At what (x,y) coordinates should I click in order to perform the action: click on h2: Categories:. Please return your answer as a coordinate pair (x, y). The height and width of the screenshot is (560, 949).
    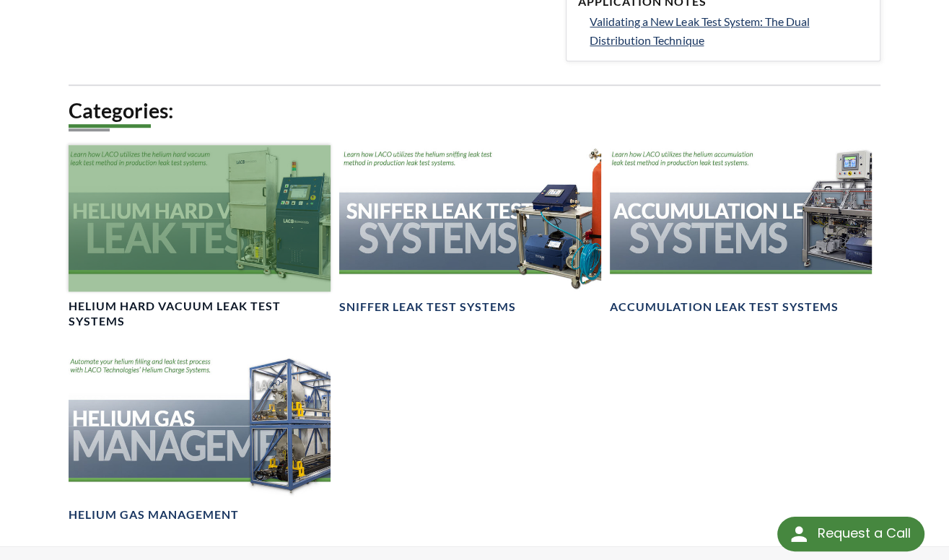
    Looking at the image, I should click on (474, 111).